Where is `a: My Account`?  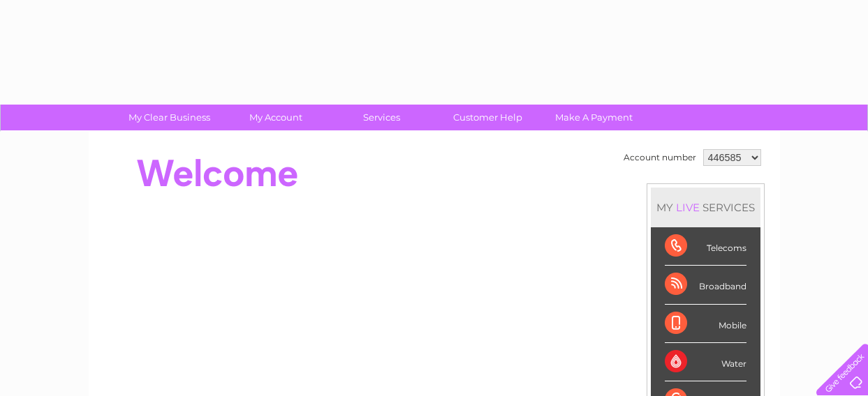
a: My Account is located at coordinates (275, 117).